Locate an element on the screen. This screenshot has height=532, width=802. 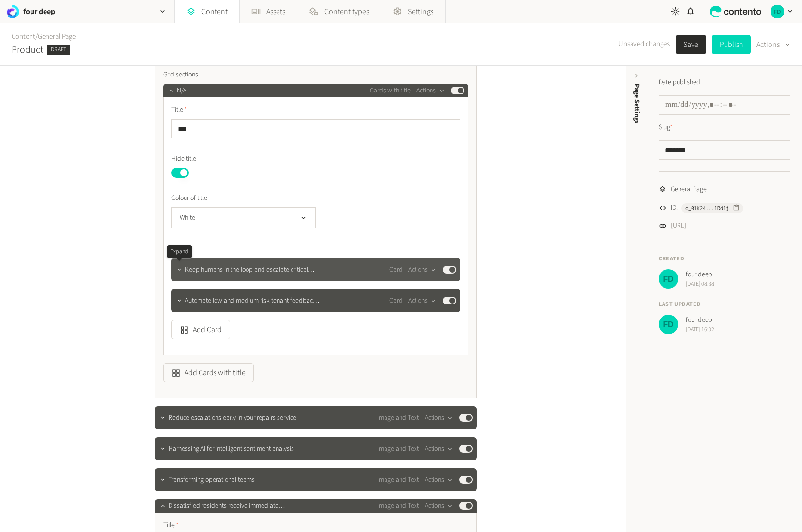
span: Grid sections is located at coordinates (181, 75).